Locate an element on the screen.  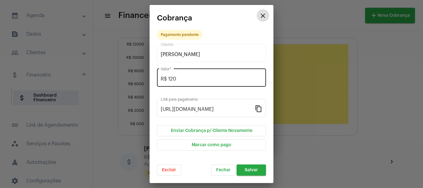
input: Valor is located at coordinates (211, 79).